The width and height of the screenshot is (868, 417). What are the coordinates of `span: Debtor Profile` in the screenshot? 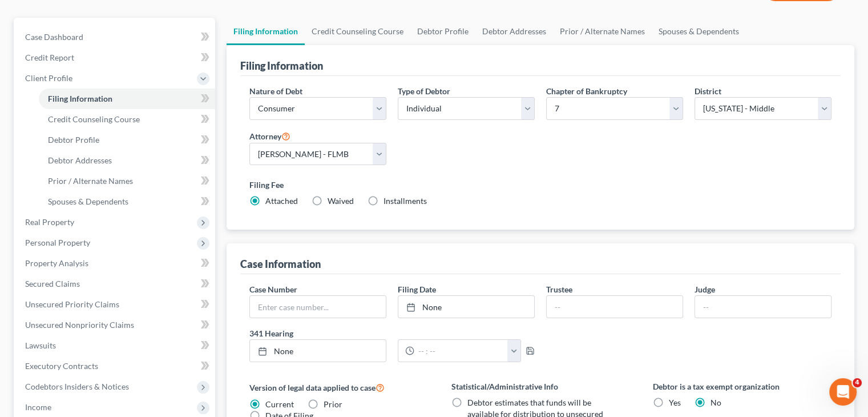 It's located at (74, 139).